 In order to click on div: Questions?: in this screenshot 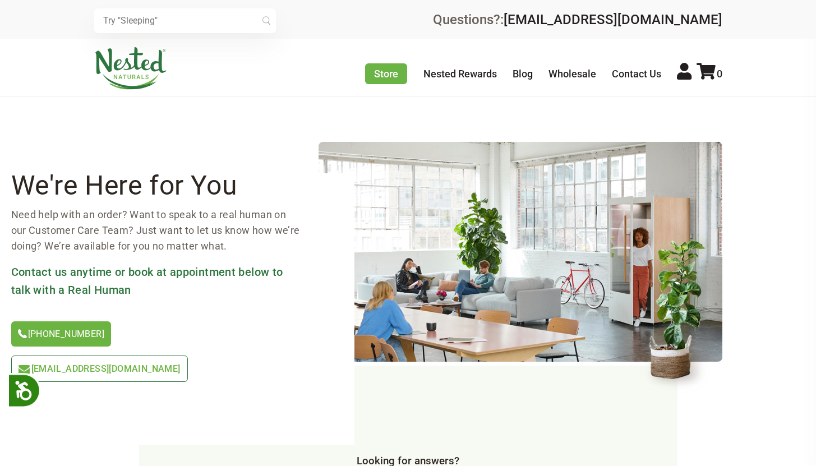, I will do `click(578, 20)`.